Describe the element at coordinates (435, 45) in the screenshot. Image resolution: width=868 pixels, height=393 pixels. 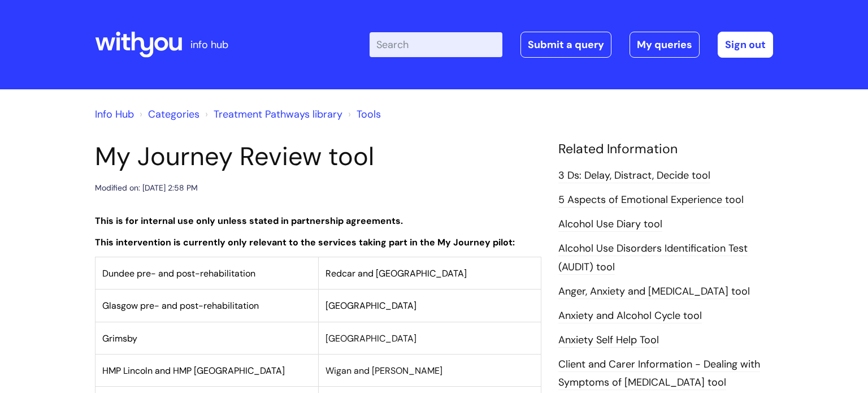
I see `input: Search` at that location.